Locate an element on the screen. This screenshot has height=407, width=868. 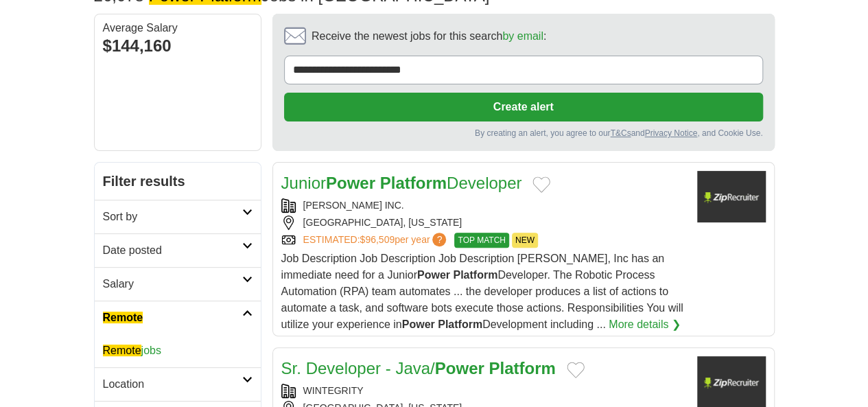
span: Receive the newest jobs for this search : is located at coordinates (429, 37).